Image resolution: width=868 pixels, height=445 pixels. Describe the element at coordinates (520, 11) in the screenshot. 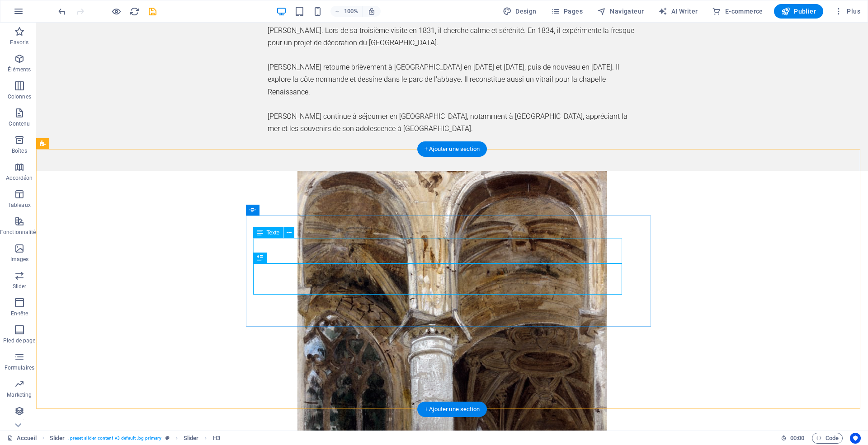

I see `button: Design` at that location.